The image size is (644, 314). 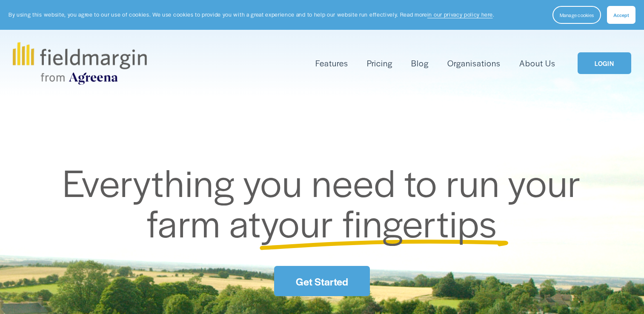 What do you see at coordinates (460, 14) in the screenshot?
I see `a: in our privacy policy here` at bounding box center [460, 14].